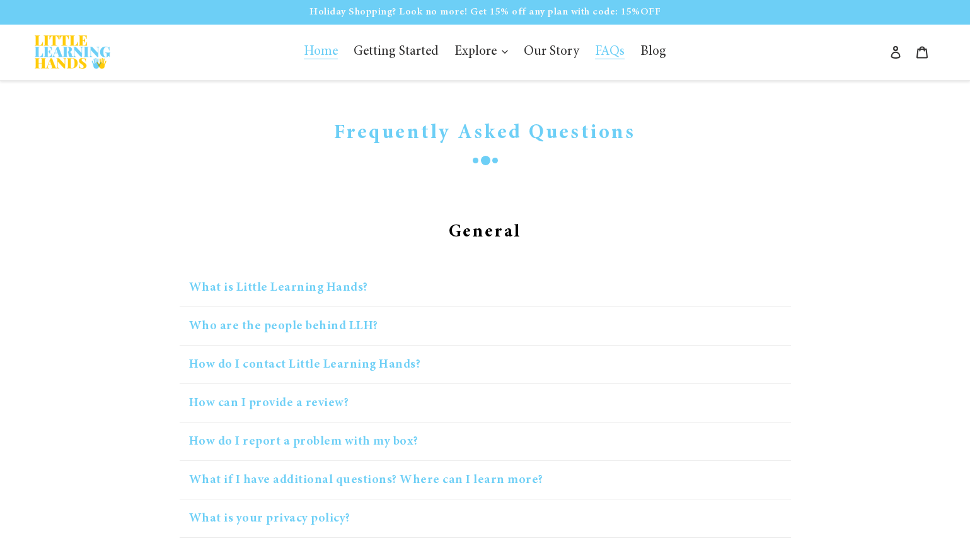 The image size is (970, 560). I want to click on a: FAQs, so click(609, 52).